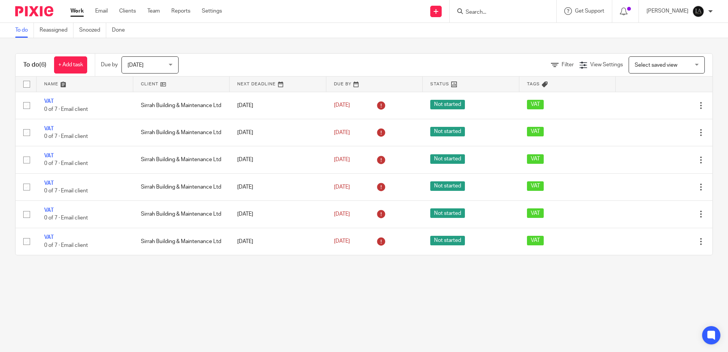 The image size is (728, 352). What do you see at coordinates (698, 11) in the screenshot?
I see `img: Lockhart+Amin+-+1024x1024+-+light+on+dark.jpg` at bounding box center [698, 11].